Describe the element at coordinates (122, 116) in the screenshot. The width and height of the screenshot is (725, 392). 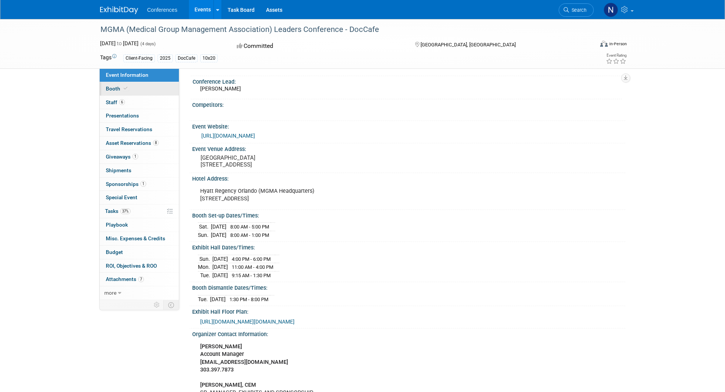
I see `span: Presentations` at that location.